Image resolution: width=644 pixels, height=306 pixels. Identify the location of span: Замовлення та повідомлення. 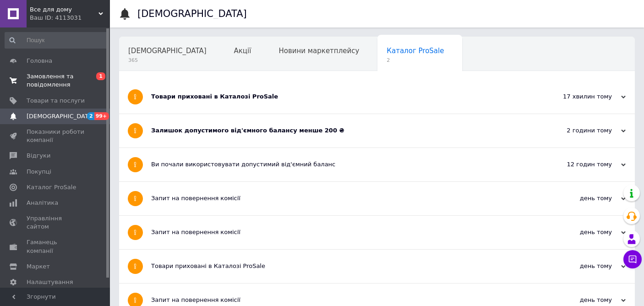
(55, 80).